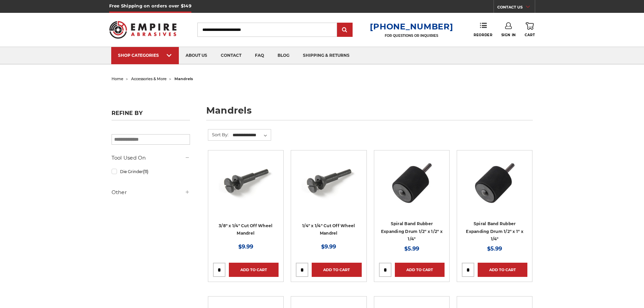  What do you see at coordinates (530, 35) in the screenshot?
I see `span: Cart` at bounding box center [530, 35].